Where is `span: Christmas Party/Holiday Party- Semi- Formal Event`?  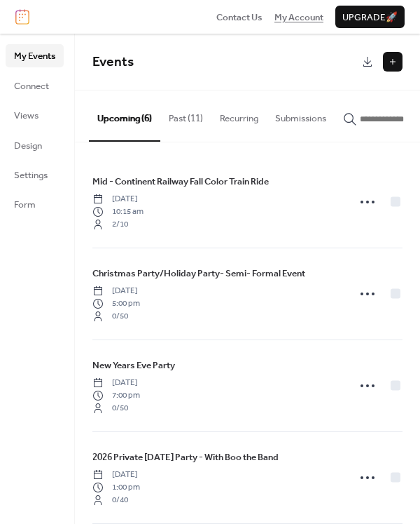 span: Christmas Party/Holiday Party- Semi- Formal Event is located at coordinates (199, 274).